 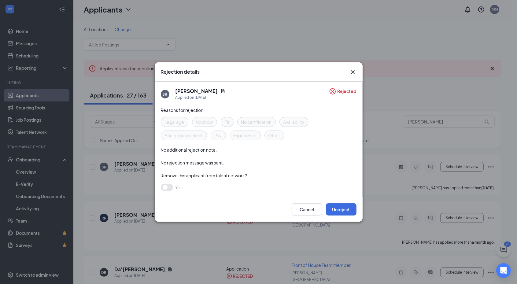 I want to click on span: Reasons for rejection, so click(x=182, y=110).